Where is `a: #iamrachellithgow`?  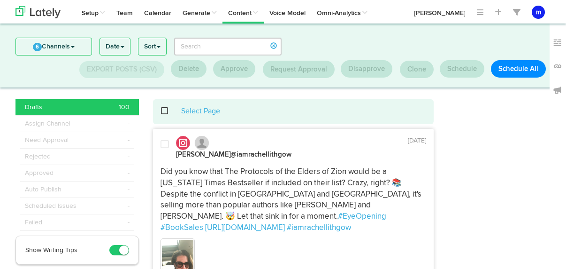 a: #iamrachellithgow is located at coordinates (319, 227).